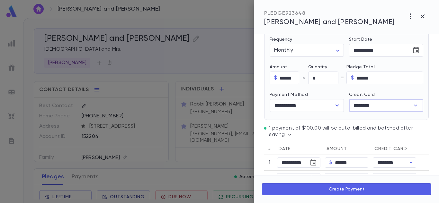 This screenshot has height=203, width=439. Describe the element at coordinates (269, 163) in the screenshot. I see `p: 1` at that location.